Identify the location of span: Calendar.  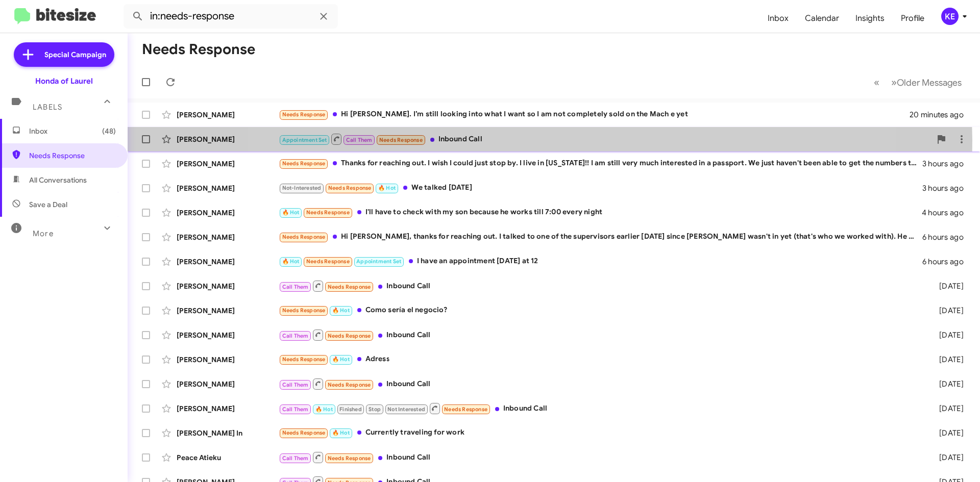
(822, 18).